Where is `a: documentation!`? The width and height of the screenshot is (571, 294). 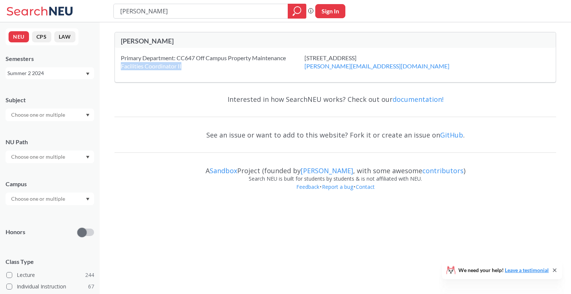 a: documentation! is located at coordinates (418, 99).